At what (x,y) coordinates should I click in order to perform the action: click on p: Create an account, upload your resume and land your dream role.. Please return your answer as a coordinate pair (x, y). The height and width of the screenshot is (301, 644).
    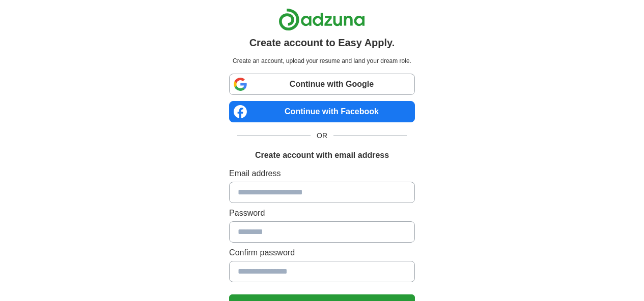
    Looking at the image, I should click on (322, 61).